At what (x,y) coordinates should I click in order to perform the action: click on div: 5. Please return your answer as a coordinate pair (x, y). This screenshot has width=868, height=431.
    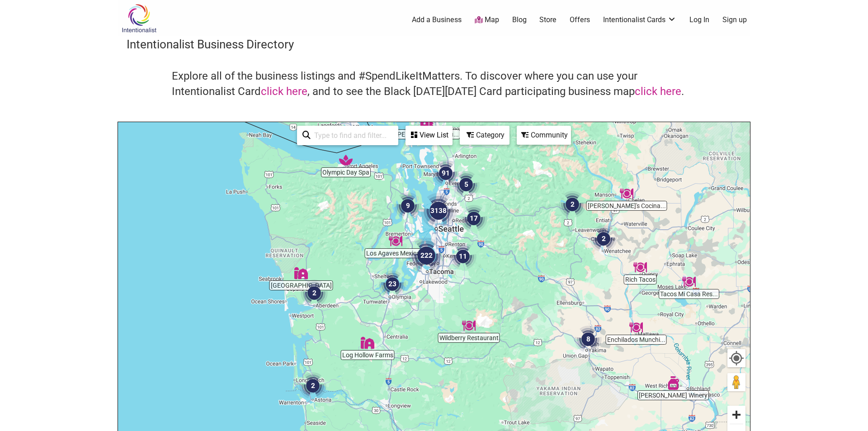
    Looking at the image, I should click on (466, 185).